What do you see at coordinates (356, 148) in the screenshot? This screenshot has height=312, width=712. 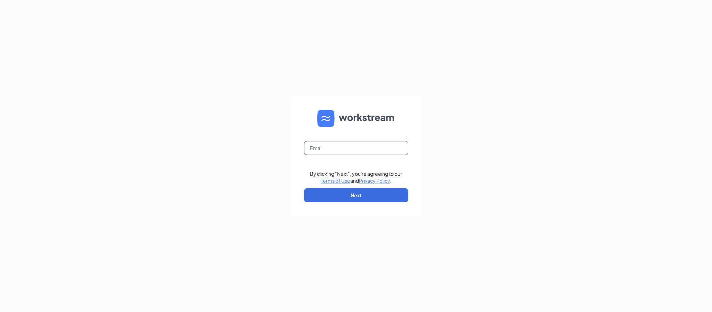 I see `input: Email` at bounding box center [356, 148].